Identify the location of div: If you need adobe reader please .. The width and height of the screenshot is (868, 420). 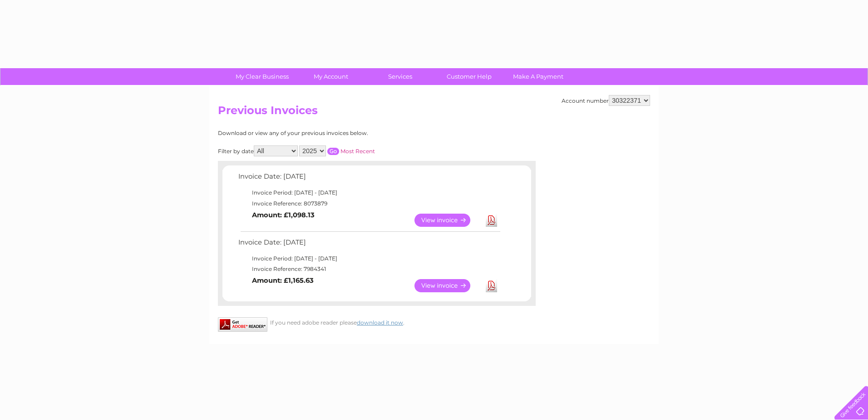
(377, 322).